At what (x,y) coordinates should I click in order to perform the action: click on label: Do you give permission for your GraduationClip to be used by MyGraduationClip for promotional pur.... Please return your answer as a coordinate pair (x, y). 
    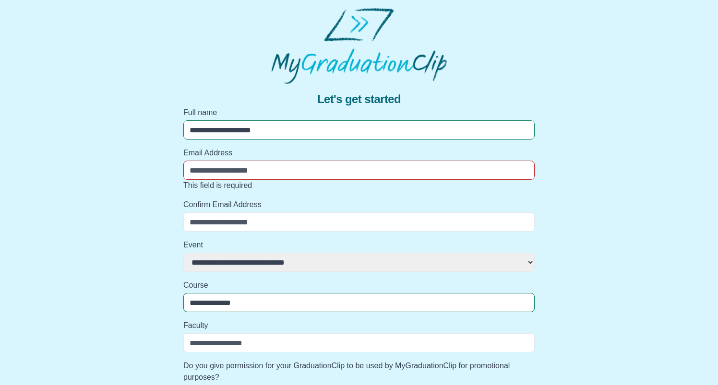
    Looking at the image, I should click on (359, 372).